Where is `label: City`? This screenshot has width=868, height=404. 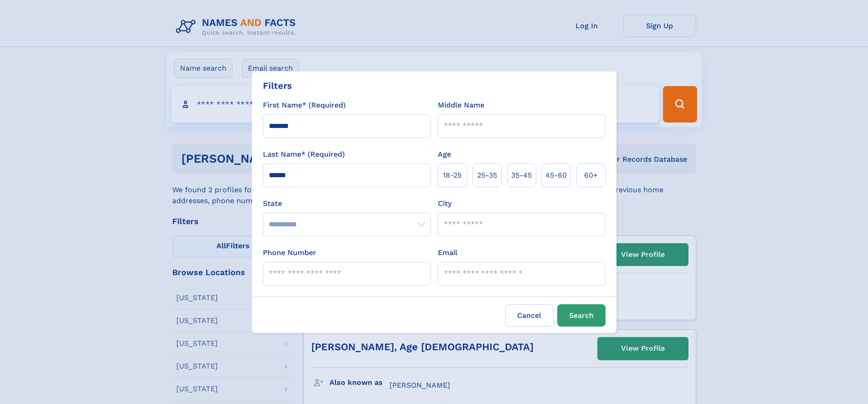
label: City is located at coordinates (444, 204).